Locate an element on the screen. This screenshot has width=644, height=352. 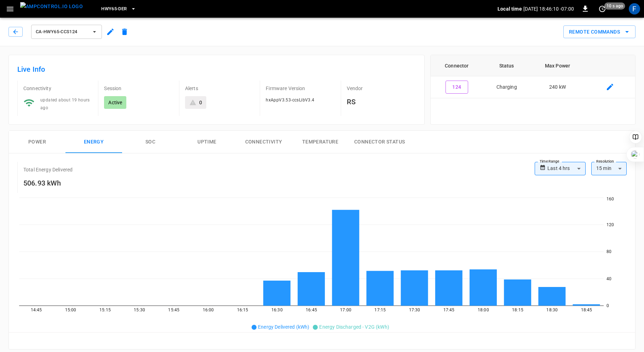
p: Vendor is located at coordinates (381, 88).